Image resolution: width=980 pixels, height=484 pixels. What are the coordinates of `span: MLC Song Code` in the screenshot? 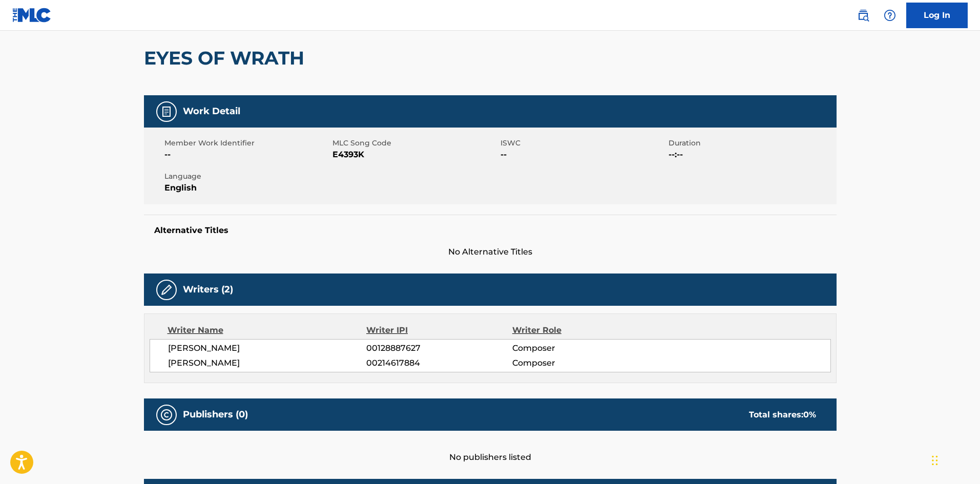 It's located at (415, 143).